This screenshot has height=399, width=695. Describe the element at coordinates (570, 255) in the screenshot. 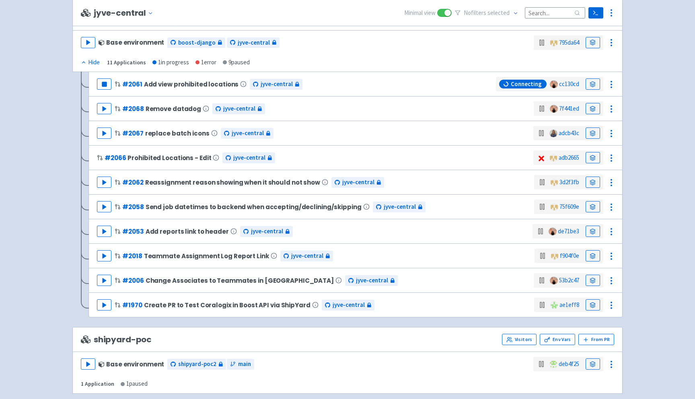

I see `a: f904f0e` at that location.